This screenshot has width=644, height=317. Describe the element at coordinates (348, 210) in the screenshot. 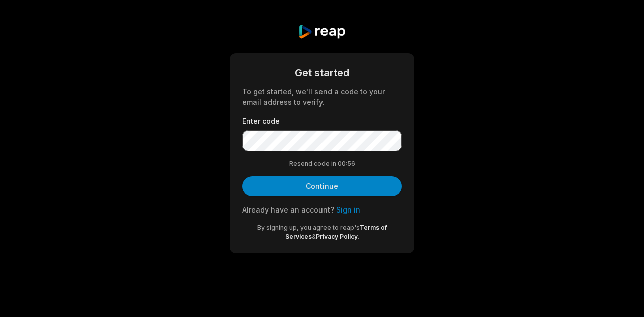

I see `a: Sign in` at that location.